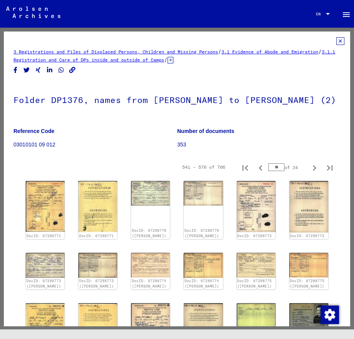  Describe the element at coordinates (261, 167) in the screenshot. I see `button: Previous page` at that location.